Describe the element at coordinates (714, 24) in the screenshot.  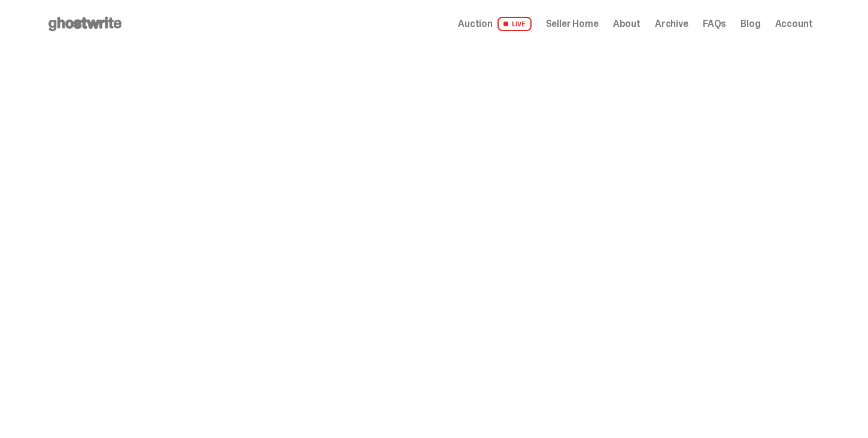
I see `a: FAQs` at that location.